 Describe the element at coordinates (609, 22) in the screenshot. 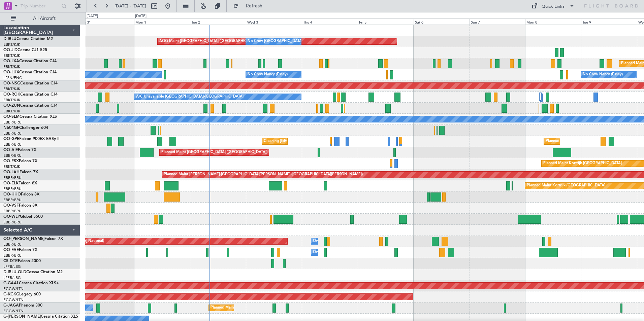

I see `div: Tue 9` at that location.